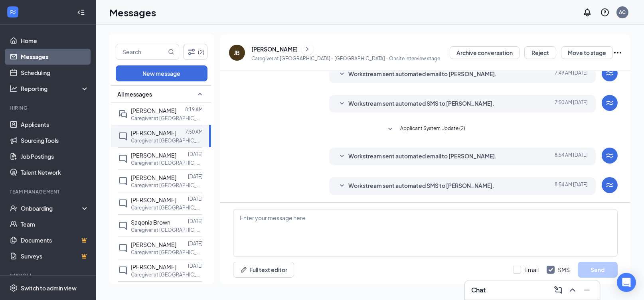  Describe the element at coordinates (195, 52) in the screenshot. I see `button: Filter (2)` at that location.